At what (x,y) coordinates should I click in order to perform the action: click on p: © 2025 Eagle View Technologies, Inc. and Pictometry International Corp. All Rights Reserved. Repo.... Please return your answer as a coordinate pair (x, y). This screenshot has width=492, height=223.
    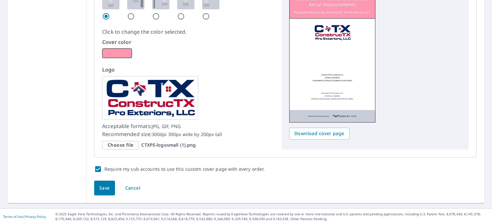
    Looking at the image, I should click on (272, 216).